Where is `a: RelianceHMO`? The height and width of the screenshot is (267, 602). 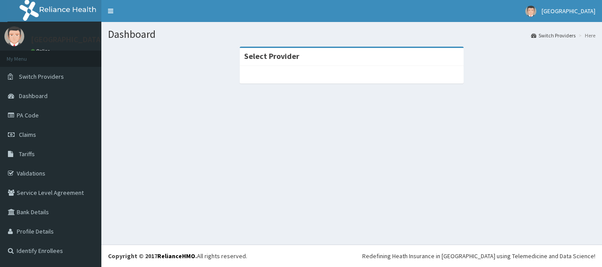
a: RelianceHMO is located at coordinates (176, 256).